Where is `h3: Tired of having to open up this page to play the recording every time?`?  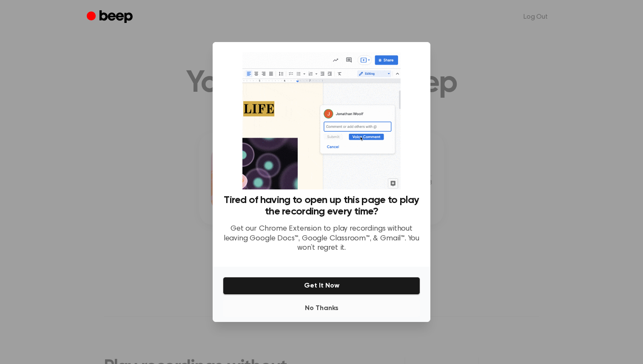
h3: Tired of having to open up this page to play the recording every time? is located at coordinates (322, 206).